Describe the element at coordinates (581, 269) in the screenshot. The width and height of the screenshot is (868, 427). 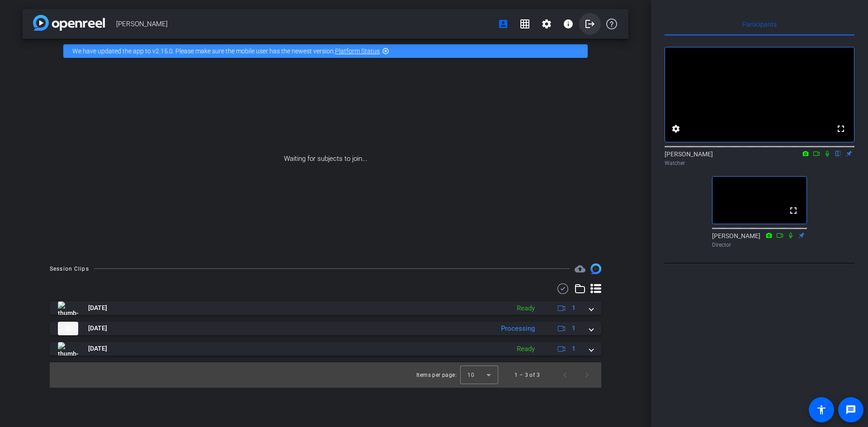
I see `mat-icon: cloud_upload` at that location.